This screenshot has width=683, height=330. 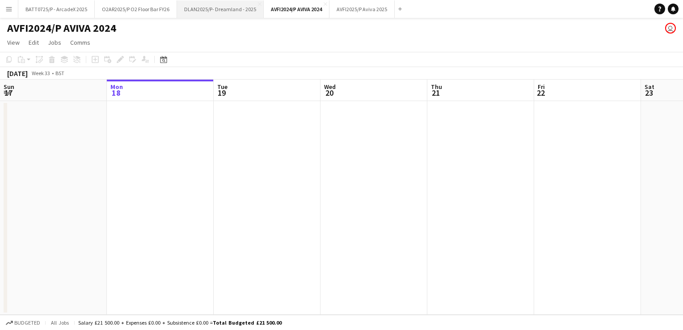 What do you see at coordinates (649, 87) in the screenshot?
I see `span: Sat` at bounding box center [649, 87].